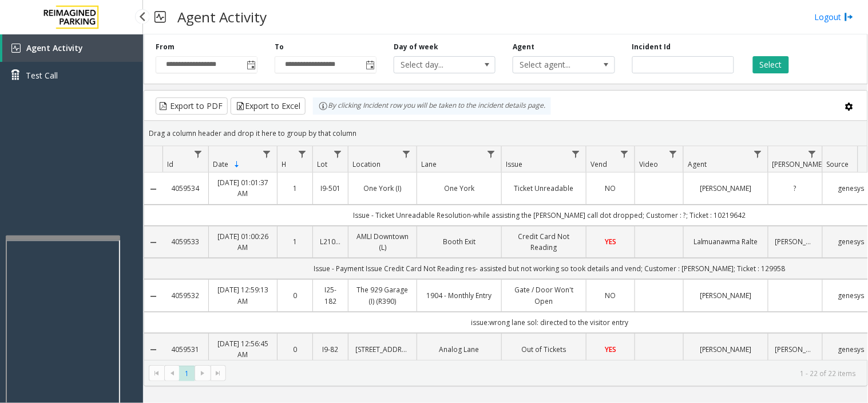 This screenshot has height=403, width=868. I want to click on a: Lane Filter Menu, so click(491, 154).